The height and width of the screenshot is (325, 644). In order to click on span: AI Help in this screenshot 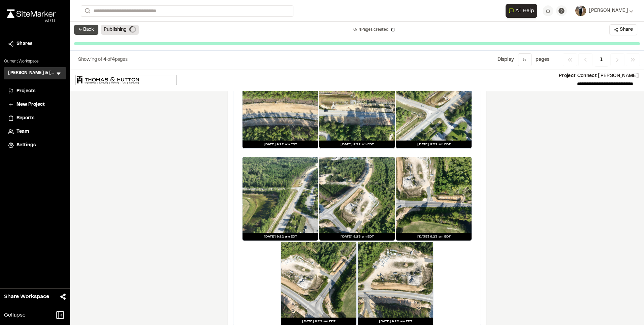, I will do `click(525, 11)`.